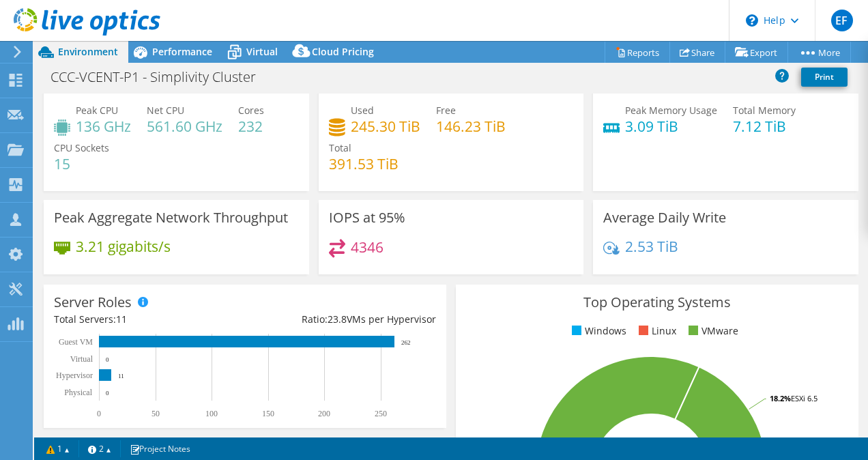 This screenshot has height=460, width=868. I want to click on span: Total Memory, so click(765, 110).